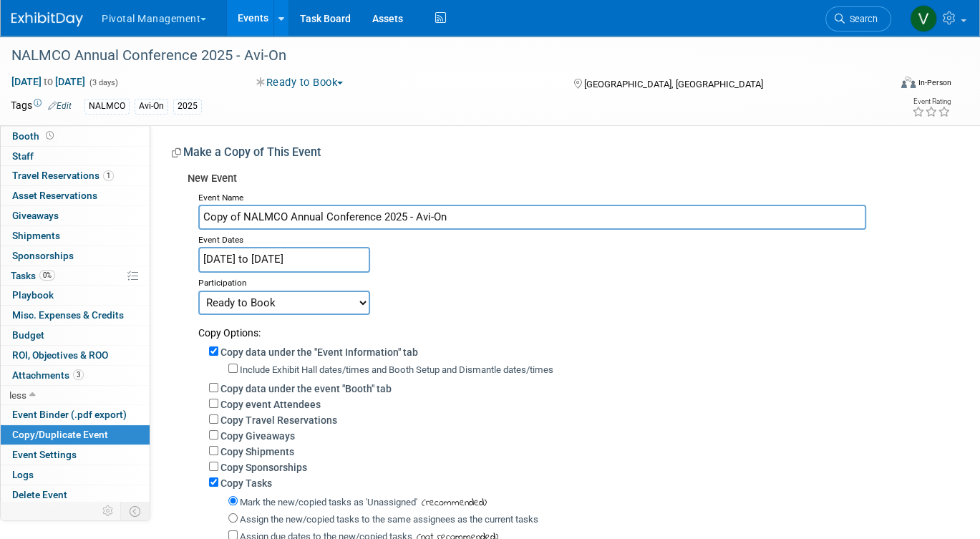  What do you see at coordinates (75, 255) in the screenshot?
I see `a: Sponsorships` at bounding box center [75, 255].